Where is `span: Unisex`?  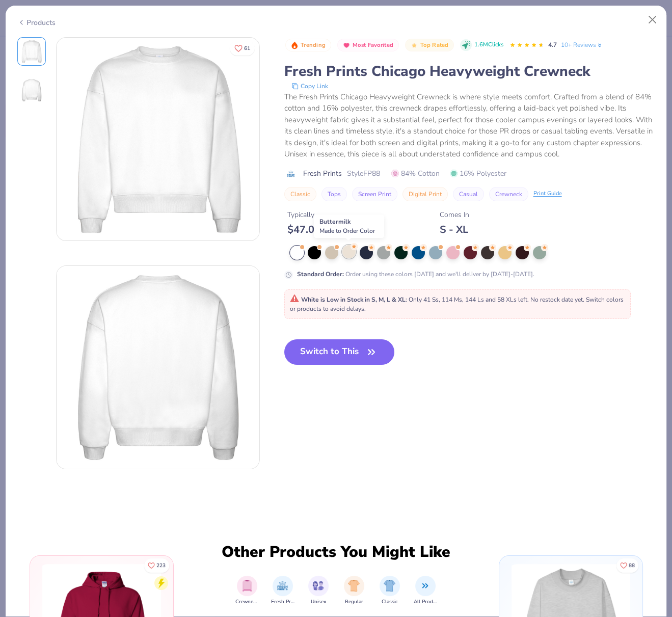
span: Unisex is located at coordinates (318, 602).